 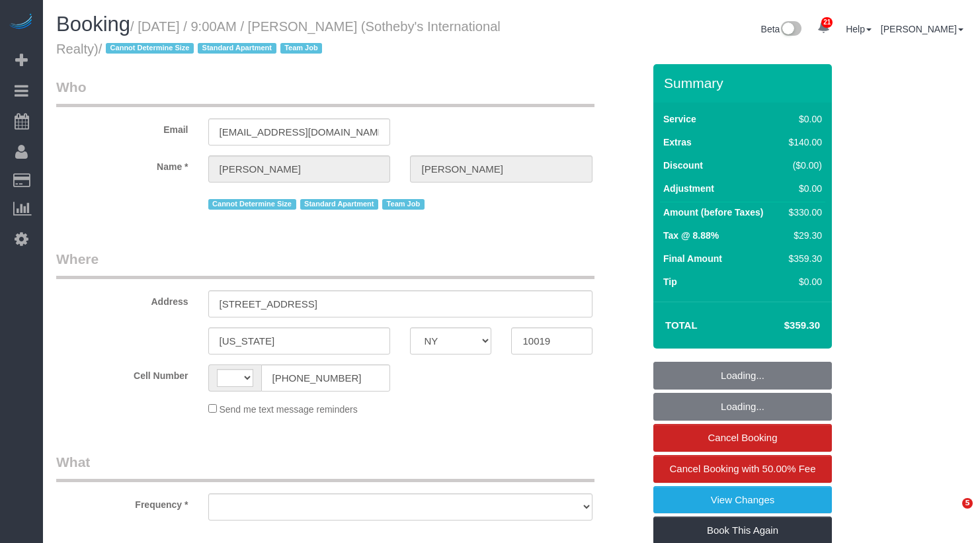 What do you see at coordinates (288, 409) in the screenshot?
I see `span: Send me text message reminders` at bounding box center [288, 409].